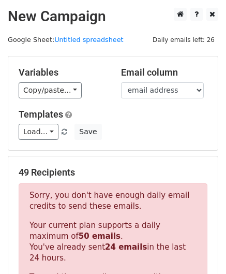  Describe the element at coordinates (126, 247) in the screenshot. I see `strong: 24 emails` at that location.